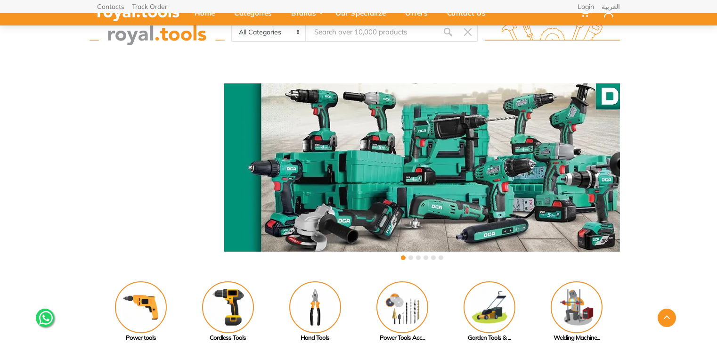 This screenshot has width=717, height=344. Describe the element at coordinates (402, 307) in the screenshot. I see `img: Royal - Power Tools Accessories` at that location.